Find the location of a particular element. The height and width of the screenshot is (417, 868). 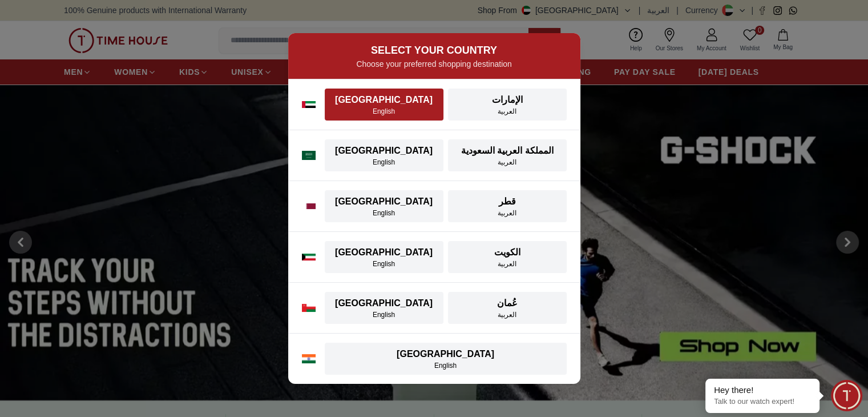

img: UAE flag is located at coordinates (309, 105).